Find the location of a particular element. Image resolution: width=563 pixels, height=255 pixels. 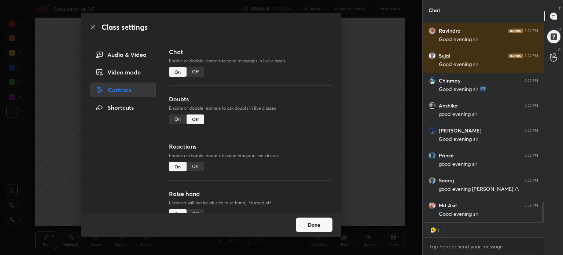

p: D is located at coordinates (560, 29).